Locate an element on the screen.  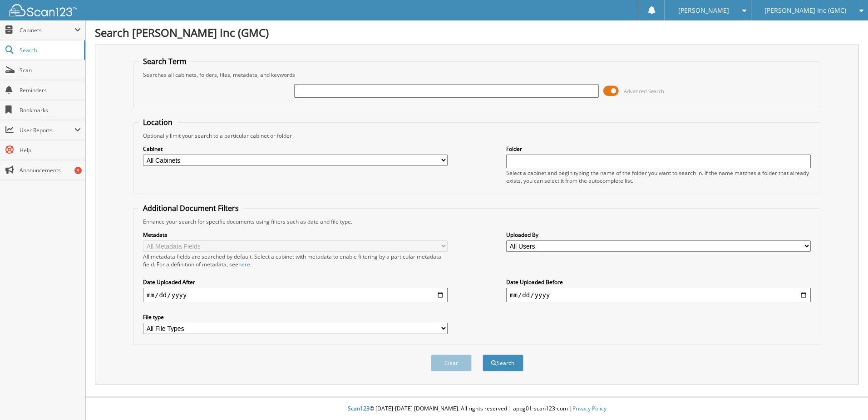
label: Date Uploaded Before is located at coordinates (658, 282).